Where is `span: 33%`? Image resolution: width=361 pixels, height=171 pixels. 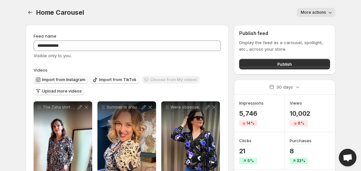 span: 33% is located at coordinates (301, 161).